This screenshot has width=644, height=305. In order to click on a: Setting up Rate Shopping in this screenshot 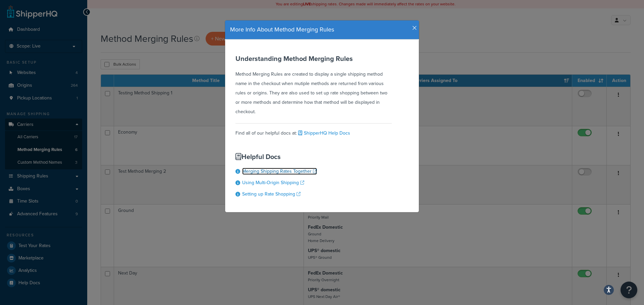, I will do `click(272, 194)`.